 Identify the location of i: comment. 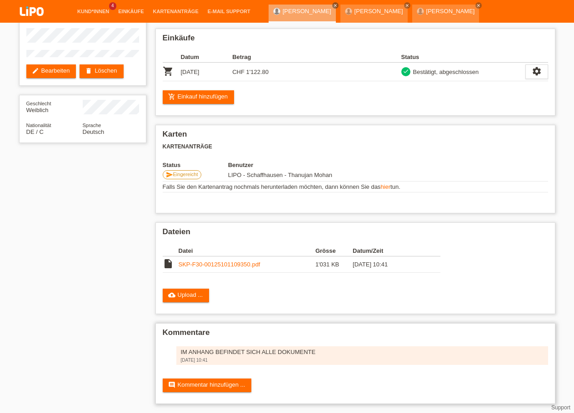
(172, 385).